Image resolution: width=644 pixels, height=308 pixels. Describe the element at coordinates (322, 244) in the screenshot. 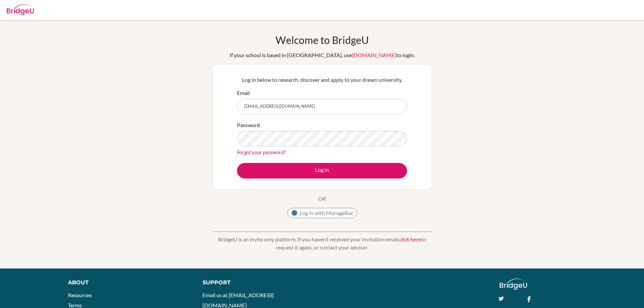

I see `p: BridgeU is an invite only platform. If you haven’t received your invitation email, to request it ...` at that location.